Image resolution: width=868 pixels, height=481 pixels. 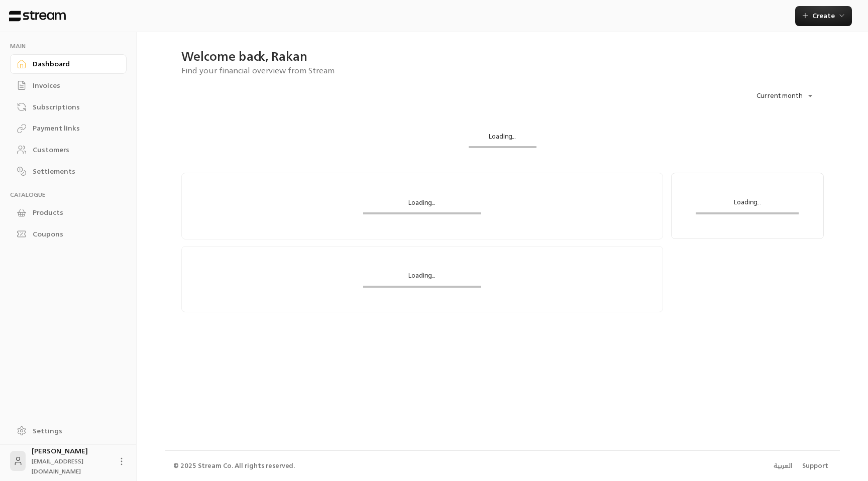 I want to click on div: Invoices, so click(x=73, y=85).